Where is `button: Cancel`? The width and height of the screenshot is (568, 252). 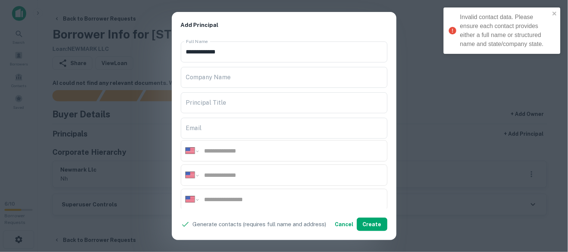
button: Cancel is located at coordinates (344, 225).